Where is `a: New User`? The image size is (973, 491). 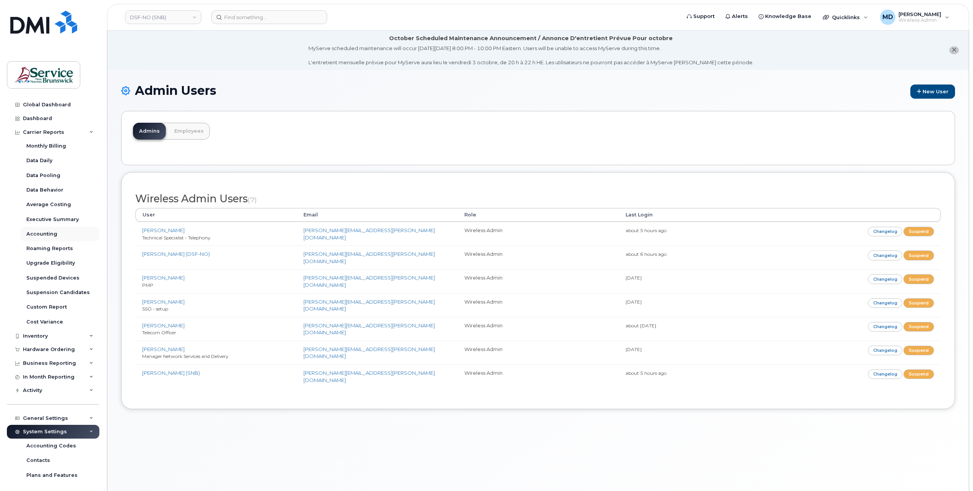
a: New User is located at coordinates (933, 91).